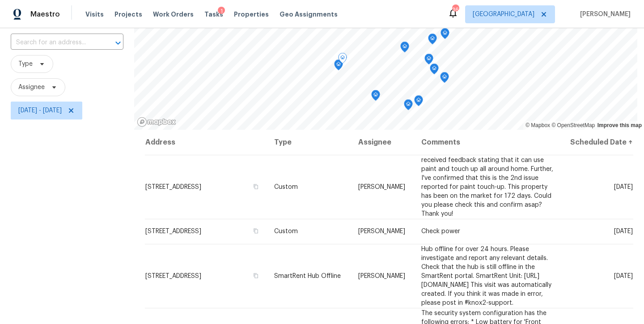 This screenshot has height=324, width=644. I want to click on span: Projects, so click(129, 15).